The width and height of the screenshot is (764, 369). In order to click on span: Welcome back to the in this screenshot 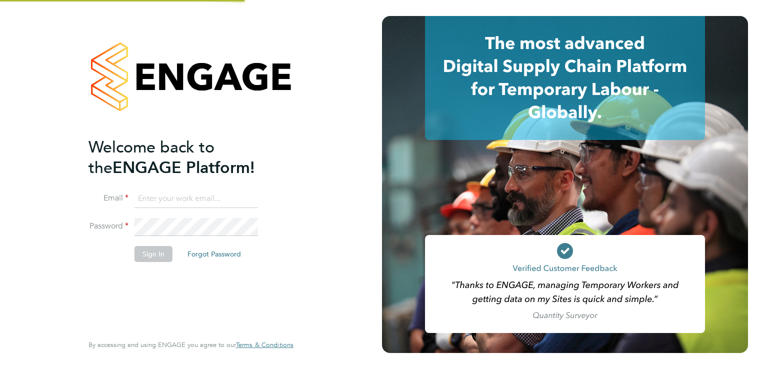, I will do `click(151, 157)`.